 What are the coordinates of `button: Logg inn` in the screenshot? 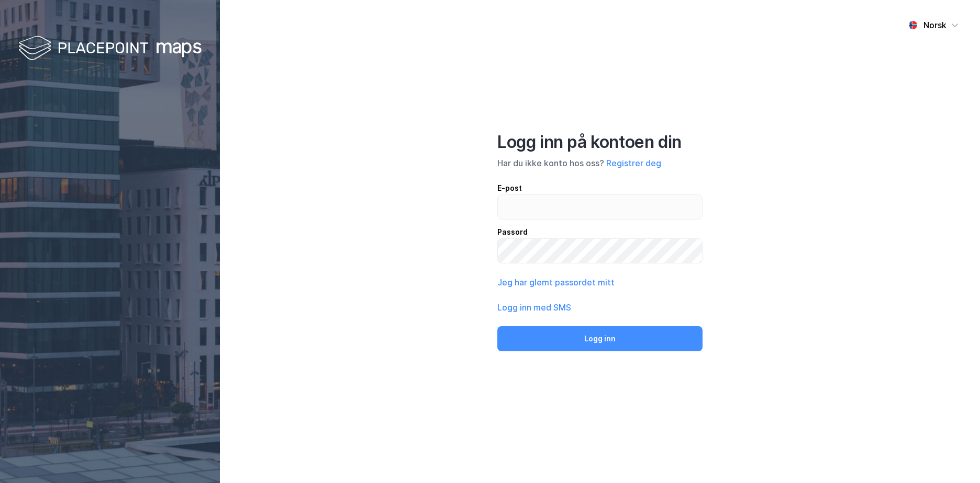 It's located at (600, 339).